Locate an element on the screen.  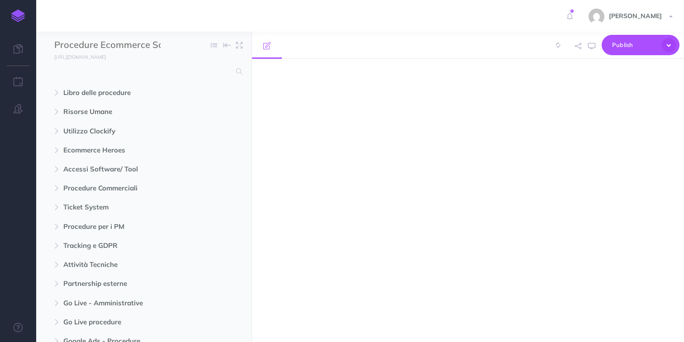
span: Ecommerce Heroes is located at coordinates (124, 150).